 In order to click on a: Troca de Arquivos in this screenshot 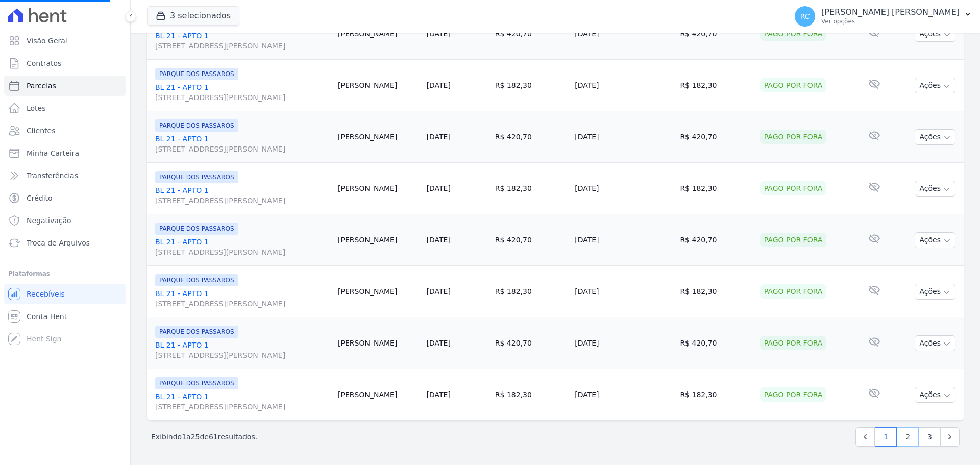, I will do `click(65, 243)`.